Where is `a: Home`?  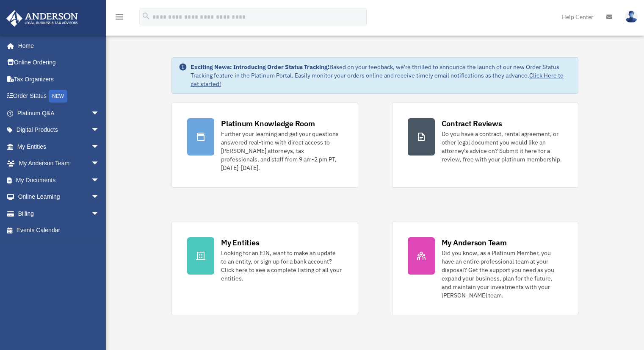
a: Home is located at coordinates (57, 46).